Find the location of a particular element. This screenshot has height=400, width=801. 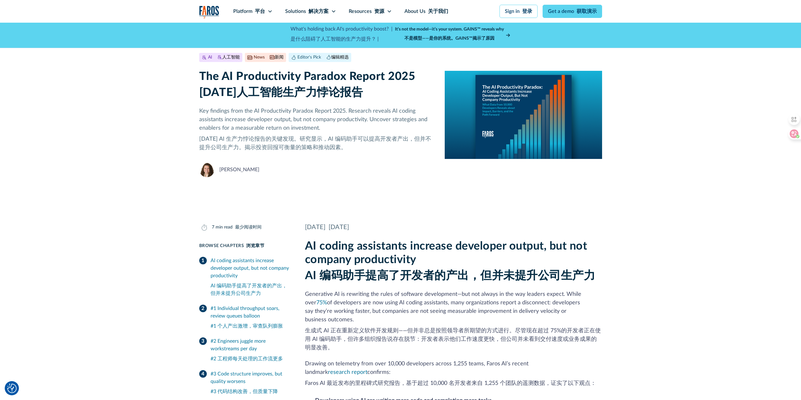

div: #2 Engineers juggle more workstreams per day is located at coordinates (250, 351).